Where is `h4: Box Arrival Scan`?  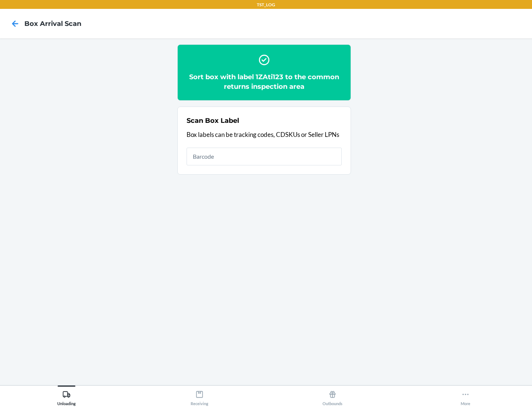
h4: Box Arrival Scan is located at coordinates (53, 24).